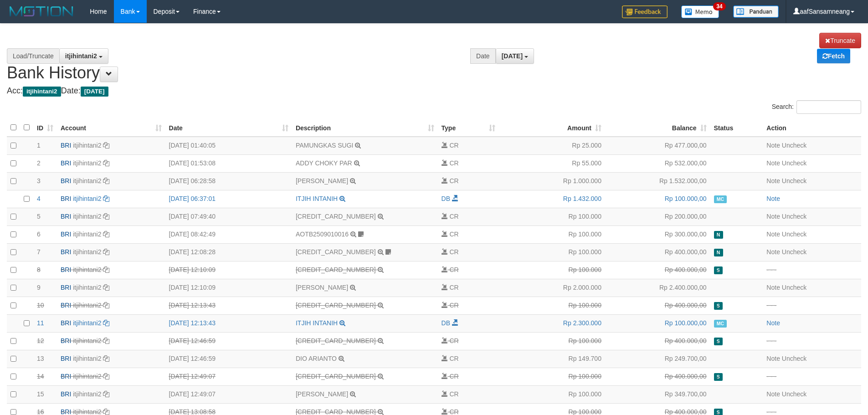 The width and height of the screenshot is (868, 415). I want to click on td: Rp 55.000, so click(552, 163).